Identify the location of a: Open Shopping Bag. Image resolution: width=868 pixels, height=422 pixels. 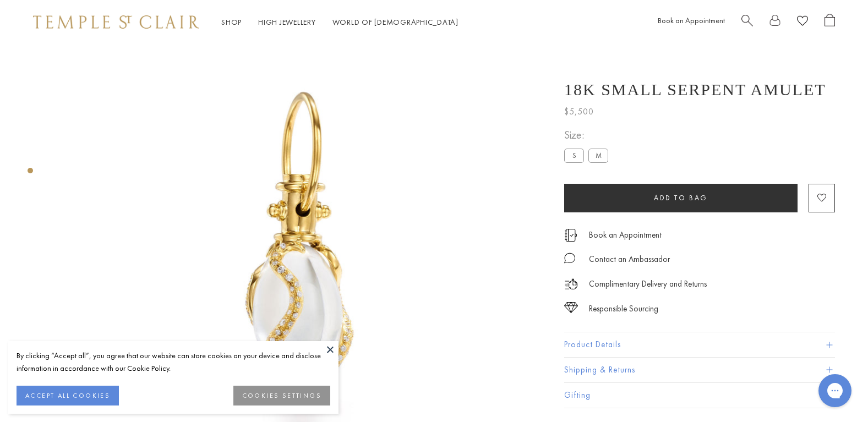
(830, 22).